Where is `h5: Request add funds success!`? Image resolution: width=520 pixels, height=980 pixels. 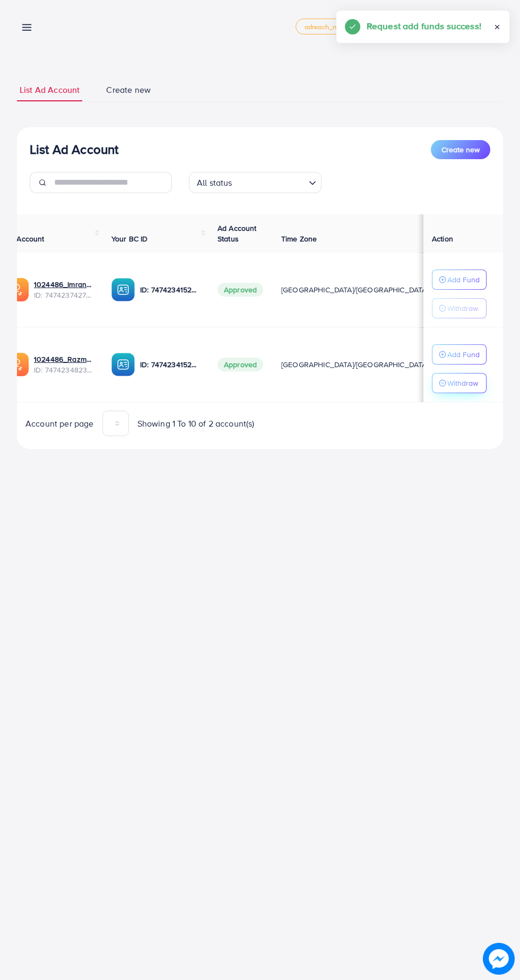 h5: Request add funds success! is located at coordinates (424, 26).